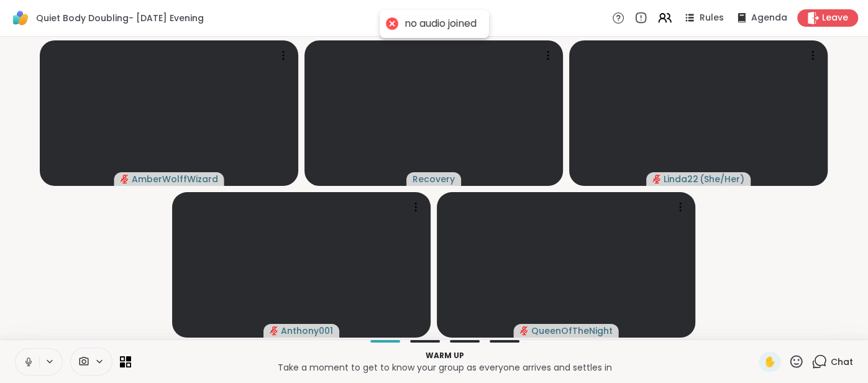 The width and height of the screenshot is (868, 383). Describe the element at coordinates (434, 179) in the screenshot. I see `span: Recovery` at that location.